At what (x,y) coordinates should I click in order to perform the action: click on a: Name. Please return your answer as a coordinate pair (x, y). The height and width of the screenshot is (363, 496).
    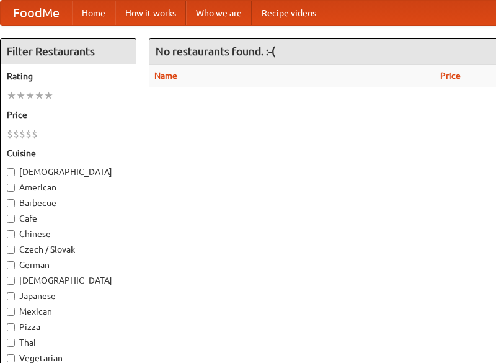
    Looking at the image, I should click on (166, 76).